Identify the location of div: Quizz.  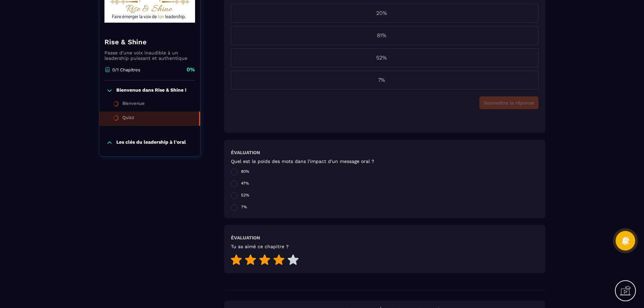
(128, 119).